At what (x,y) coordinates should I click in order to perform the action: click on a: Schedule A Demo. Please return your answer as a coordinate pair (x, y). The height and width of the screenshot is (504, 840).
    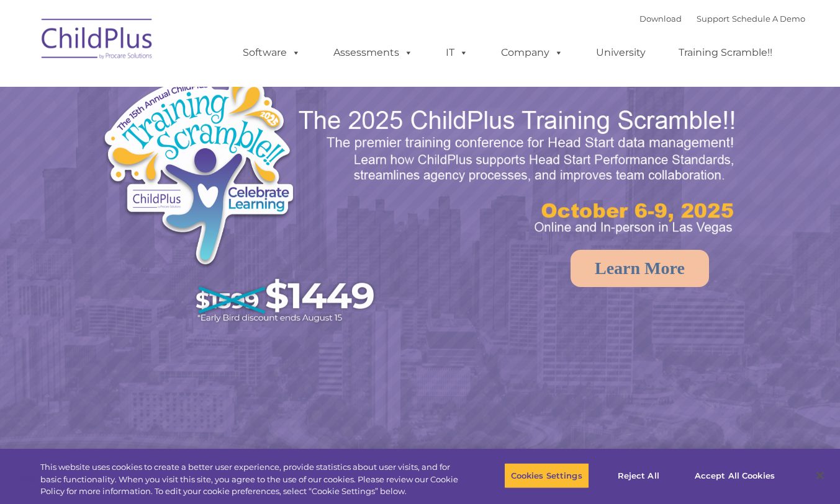
    Looking at the image, I should click on (768, 19).